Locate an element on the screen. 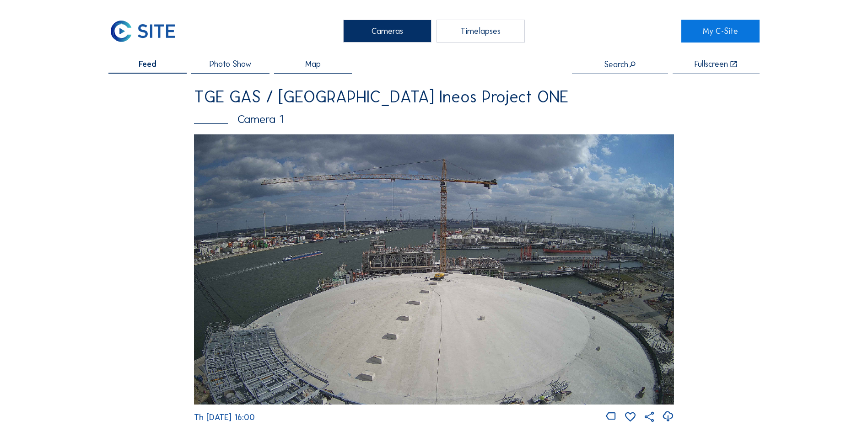 This screenshot has height=426, width=868. div: Camera 1 is located at coordinates (434, 119).